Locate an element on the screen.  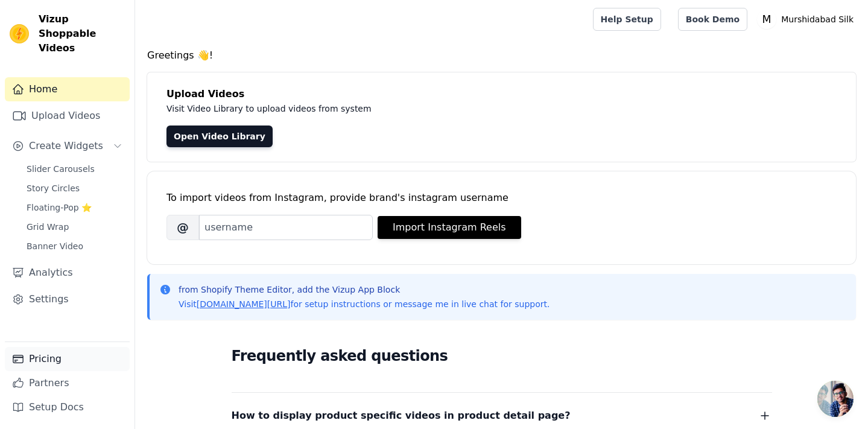
a: Open Video Library is located at coordinates (220, 137).